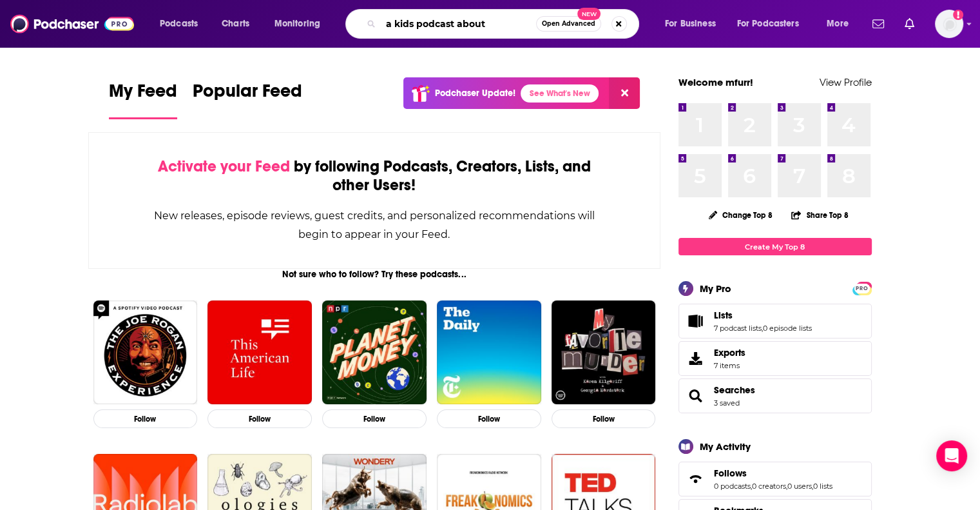  Describe the element at coordinates (725, 446) in the screenshot. I see `div: My Activity` at that location.